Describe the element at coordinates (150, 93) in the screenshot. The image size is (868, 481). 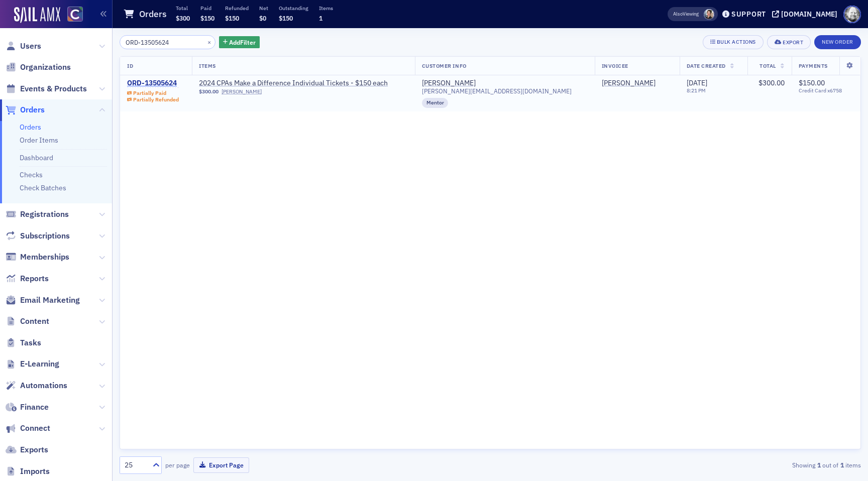
I see `div: Partially Paid` at that location.